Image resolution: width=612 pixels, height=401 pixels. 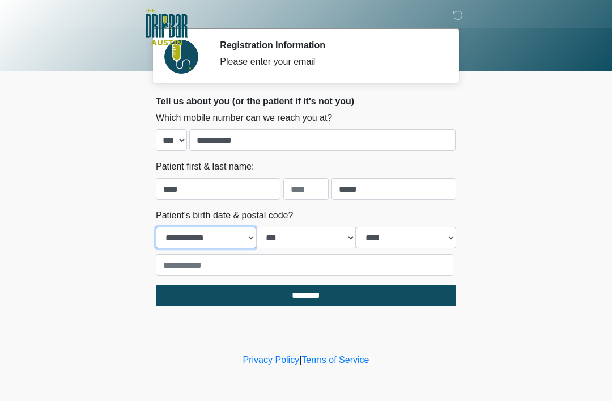 What do you see at coordinates (181, 57) in the screenshot?
I see `img: Agent Avatar` at bounding box center [181, 57].